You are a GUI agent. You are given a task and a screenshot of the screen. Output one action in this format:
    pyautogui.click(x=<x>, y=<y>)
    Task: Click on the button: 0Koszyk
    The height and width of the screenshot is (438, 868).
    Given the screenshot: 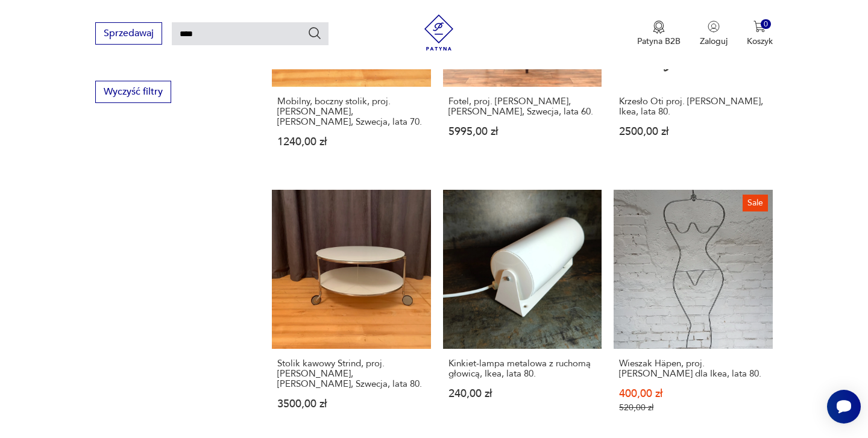 What is the action you would take?
    pyautogui.click(x=760, y=34)
    